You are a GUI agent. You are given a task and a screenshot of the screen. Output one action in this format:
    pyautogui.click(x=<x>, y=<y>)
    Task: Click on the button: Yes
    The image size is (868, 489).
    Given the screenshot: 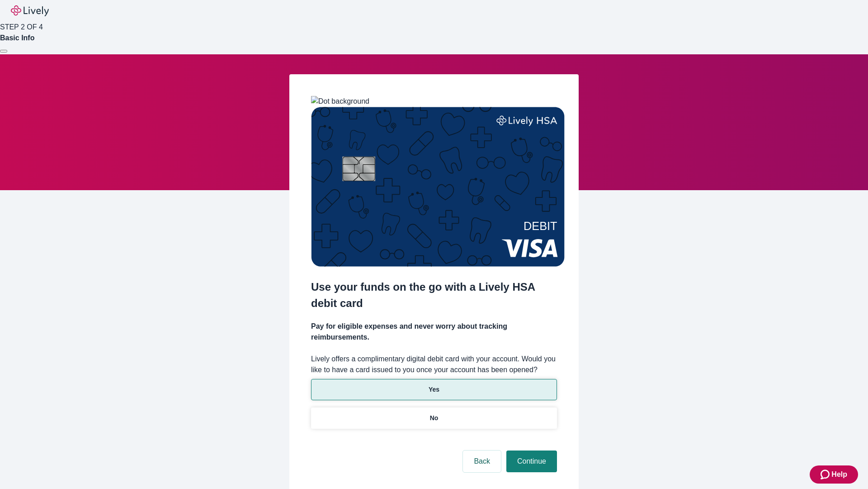 What is the action you would take?
    pyautogui.click(x=434, y=389)
    